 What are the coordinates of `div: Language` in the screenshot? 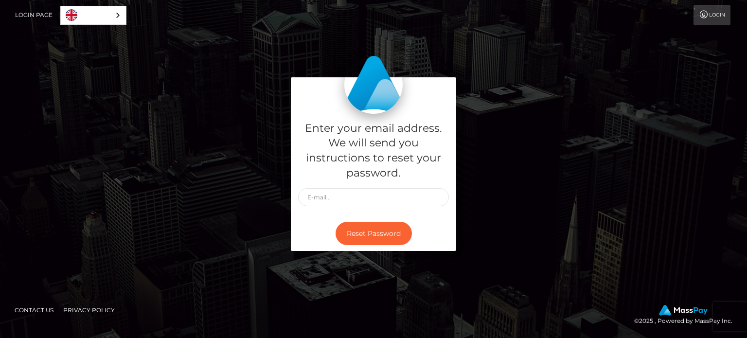 It's located at (93, 15).